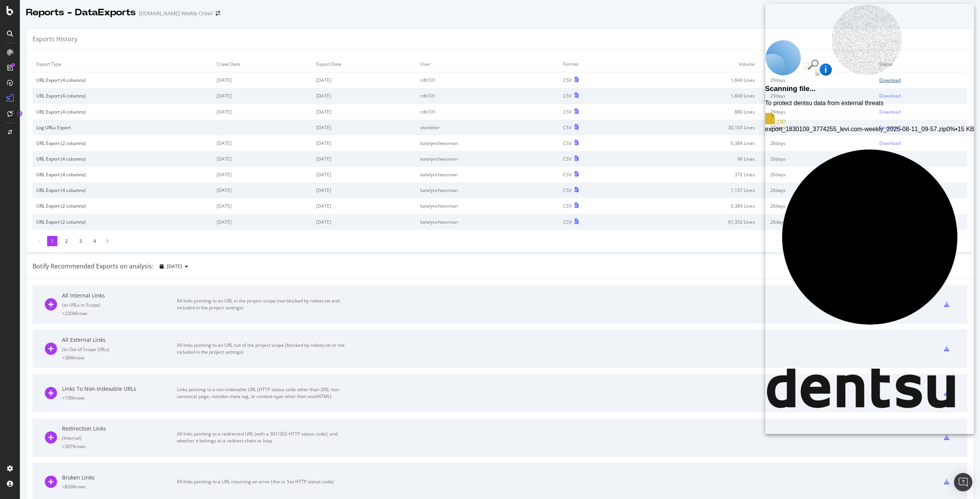 This screenshot has width=980, height=499. What do you see at coordinates (700, 159) in the screenshot?
I see `td: 96 Lines` at bounding box center [700, 159].